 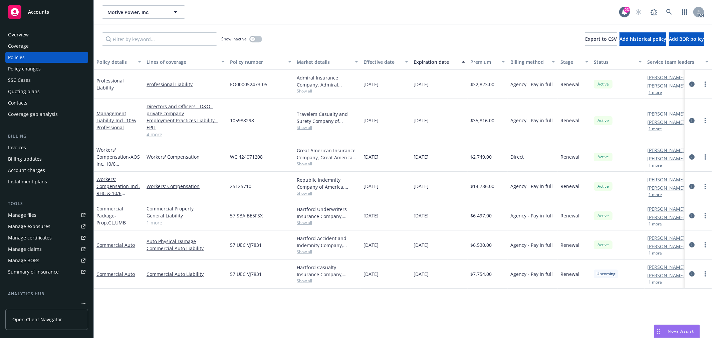 I want to click on span: - Incl. 10/6 Professional, so click(x=116, y=124).